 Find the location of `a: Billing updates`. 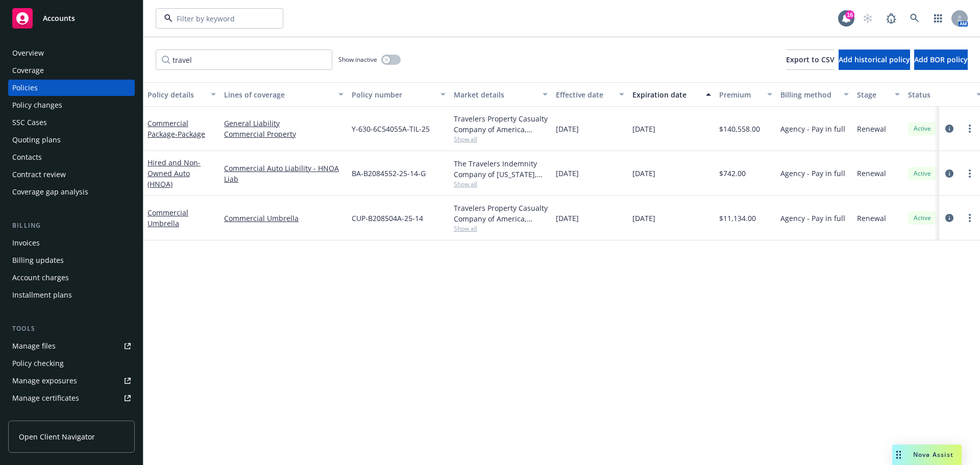

a: Billing updates is located at coordinates (72, 260).